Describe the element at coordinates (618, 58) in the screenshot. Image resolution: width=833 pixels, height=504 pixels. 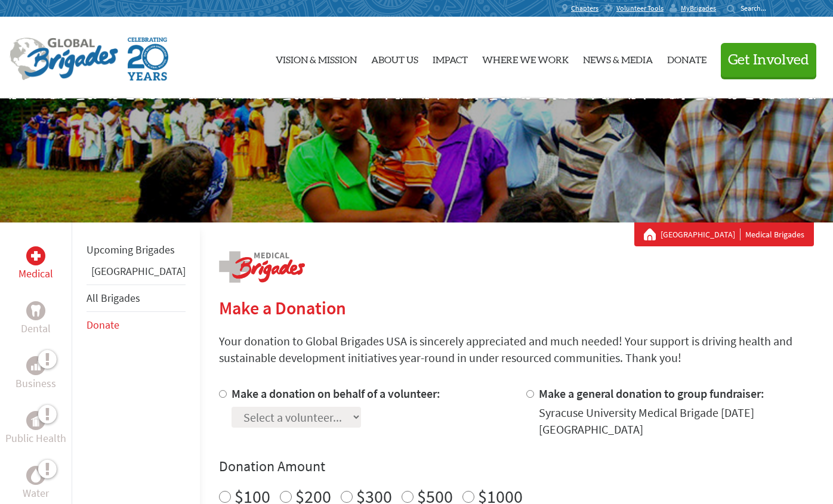
I see `a: News & Media` at that location.